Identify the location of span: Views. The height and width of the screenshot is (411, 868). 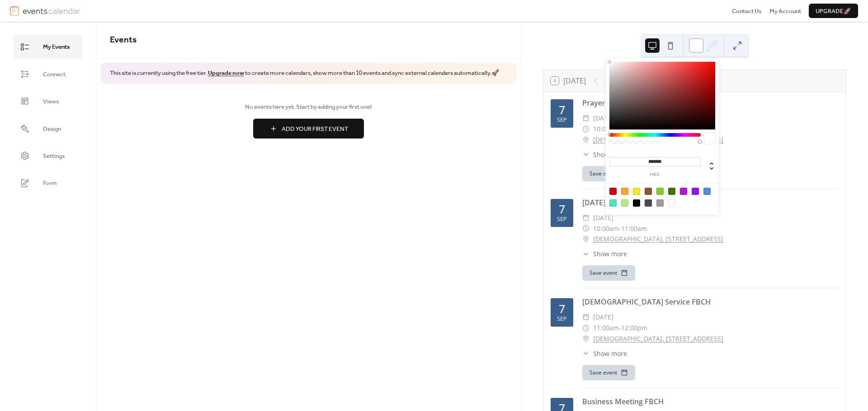
(50, 101).